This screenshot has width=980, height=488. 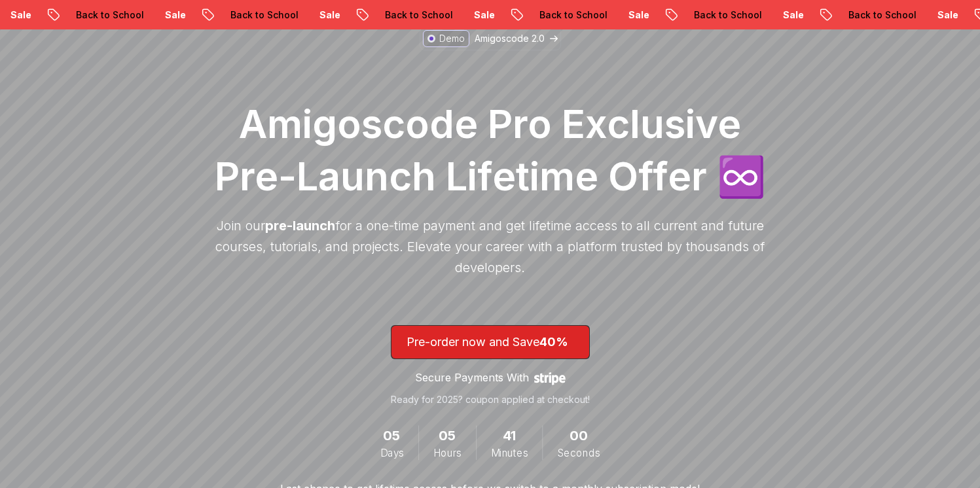 What do you see at coordinates (300, 226) in the screenshot?
I see `span: pre-launch` at bounding box center [300, 226].